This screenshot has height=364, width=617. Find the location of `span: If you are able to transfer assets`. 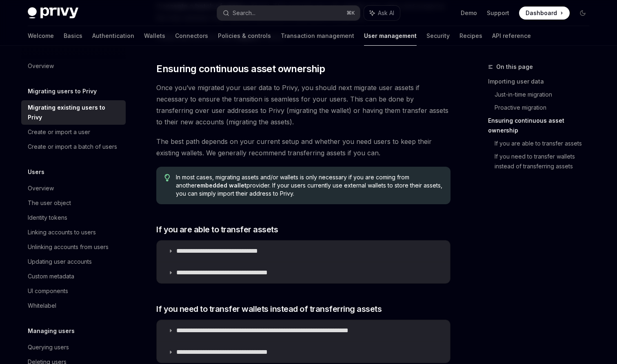

span: If you are able to transfer assets is located at coordinates (217, 230).